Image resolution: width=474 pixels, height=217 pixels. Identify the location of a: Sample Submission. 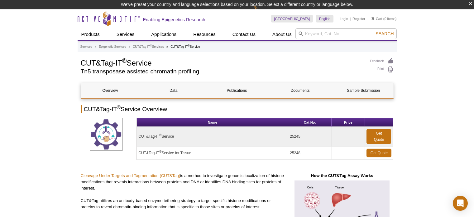
(363, 90).